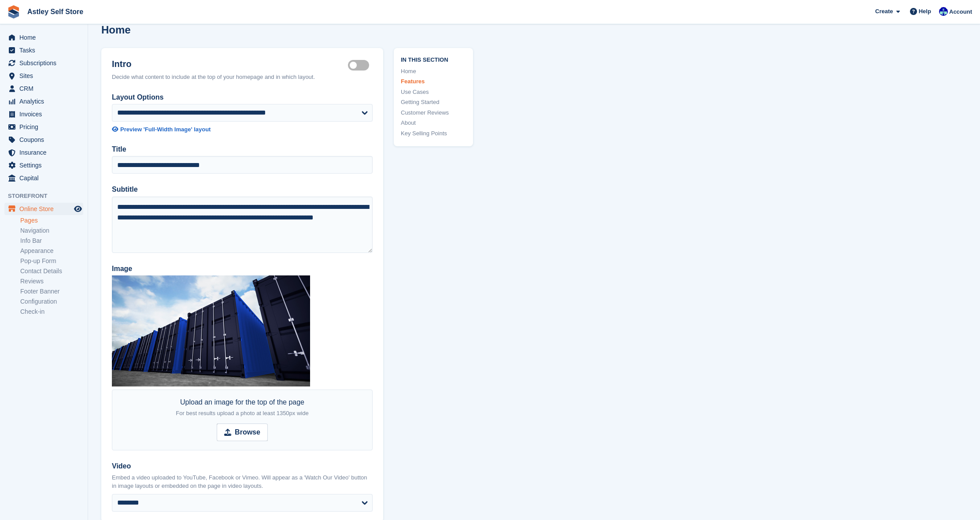  Describe the element at coordinates (434, 133) in the screenshot. I see `a: Key Selling Points` at that location.